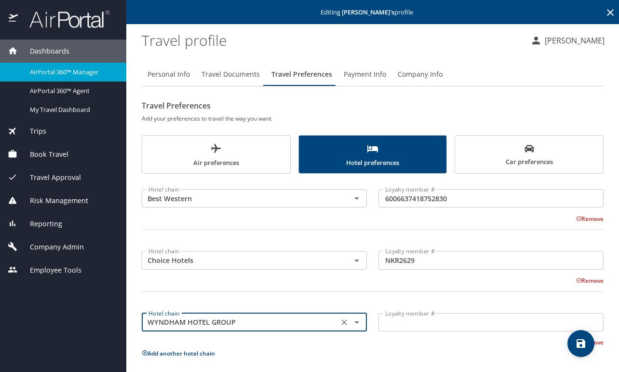 The height and width of the screenshot is (372, 619). Describe the element at coordinates (178, 353) in the screenshot. I see `button: Add another hotel chain` at that location.